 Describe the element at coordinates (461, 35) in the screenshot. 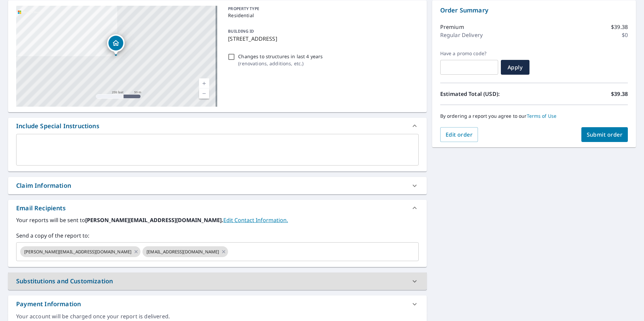

I see `p: Regular Delivery` at that location.